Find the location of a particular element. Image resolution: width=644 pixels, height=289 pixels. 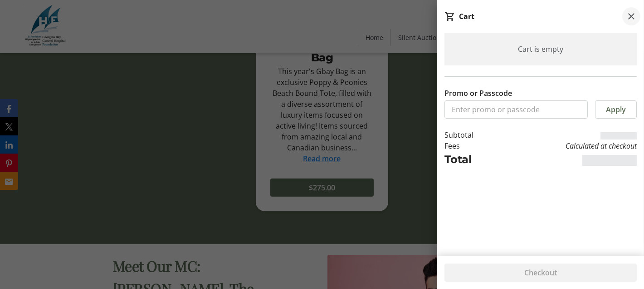

span: Apply is located at coordinates (616, 109).